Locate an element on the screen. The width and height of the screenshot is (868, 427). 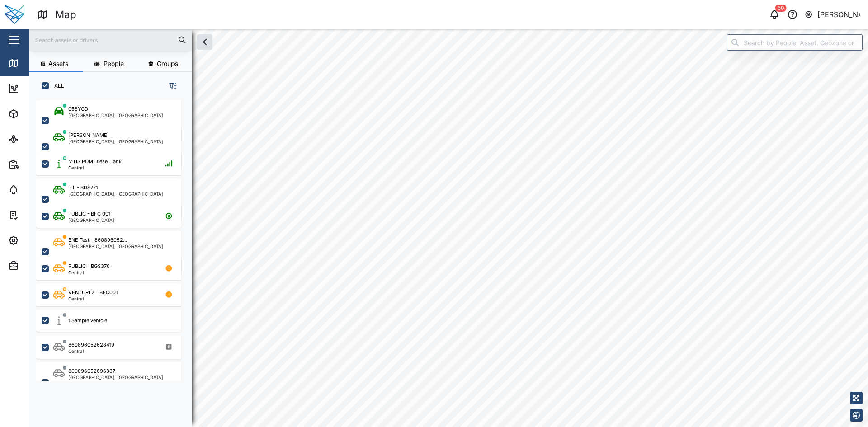
div: MTIS POM Diesel Tank is located at coordinates (95, 162).